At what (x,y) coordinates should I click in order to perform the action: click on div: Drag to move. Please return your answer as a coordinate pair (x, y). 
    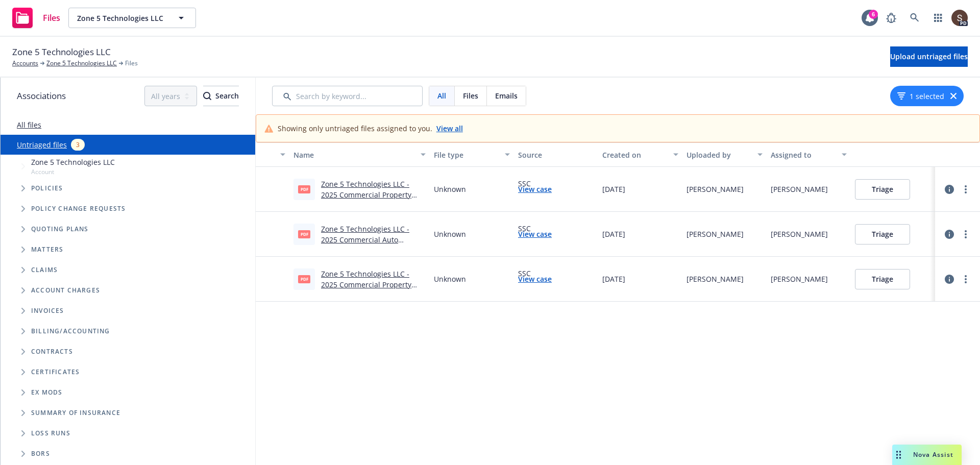
    Looking at the image, I should click on (898, 455).